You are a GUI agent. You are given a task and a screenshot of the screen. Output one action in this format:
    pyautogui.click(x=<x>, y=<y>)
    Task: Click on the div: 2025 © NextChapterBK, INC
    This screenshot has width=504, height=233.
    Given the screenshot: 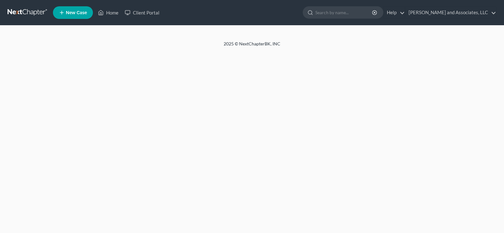 What is the action you would take?
    pyautogui.click(x=252, y=46)
    